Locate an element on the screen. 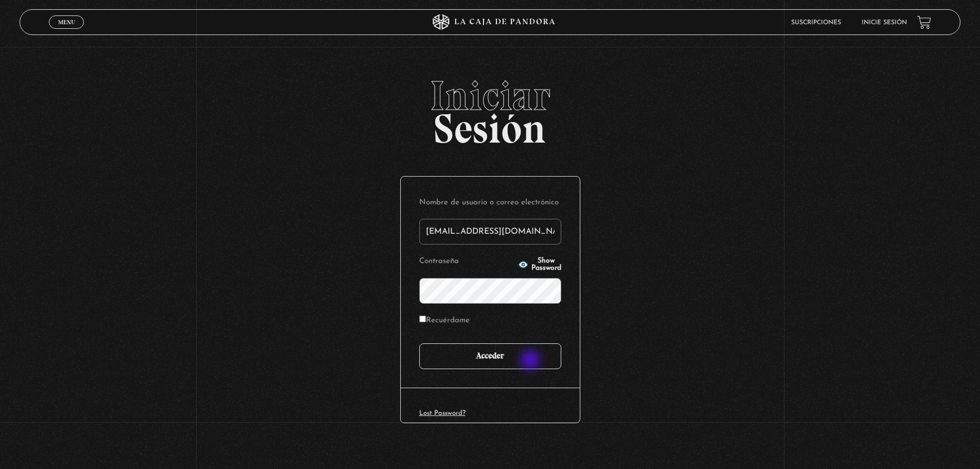  input: Recuérdame is located at coordinates (423, 319).